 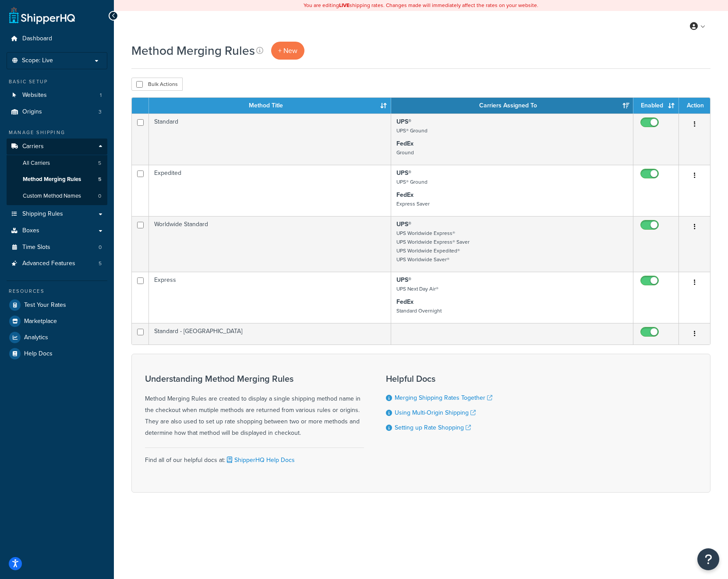 I want to click on a: + New, so click(x=287, y=51).